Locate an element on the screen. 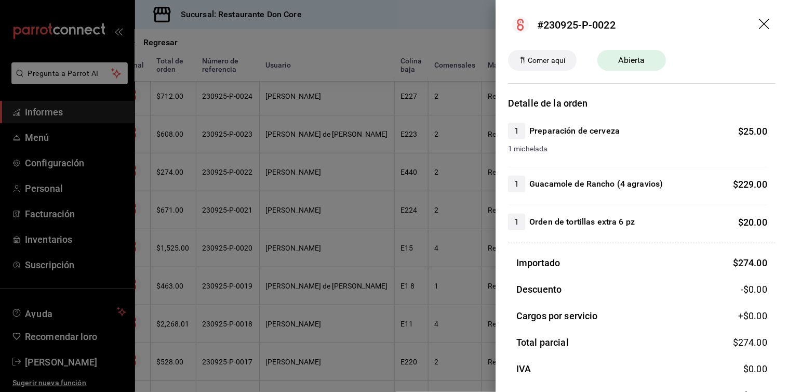 The height and width of the screenshot is (392, 788). font: Preparación de cerveza is located at coordinates (574, 130).